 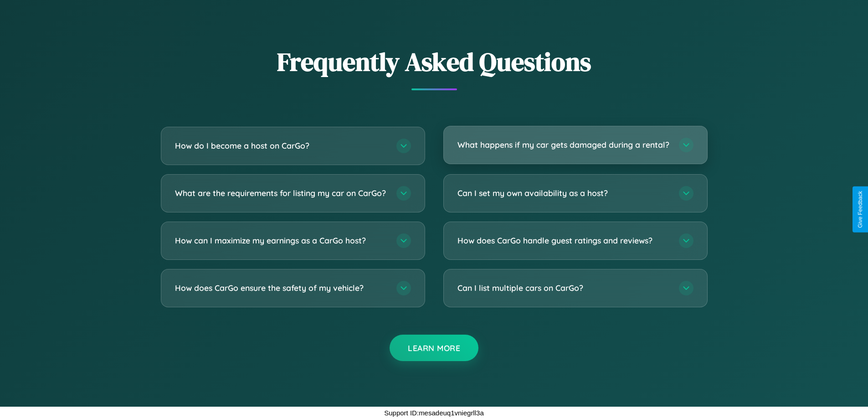 What do you see at coordinates (564, 193) in the screenshot?
I see `h3: Can I set my own availability as a host?` at bounding box center [564, 193].